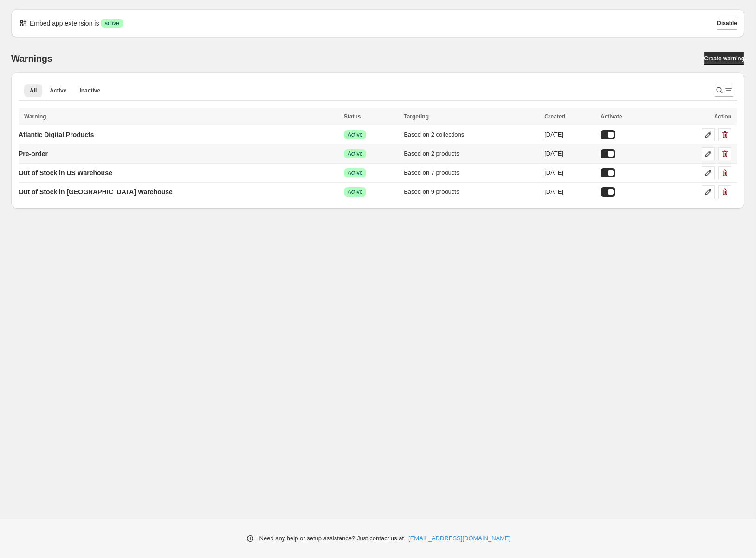  Describe the element at coordinates (33, 91) in the screenshot. I see `span: All` at that location.